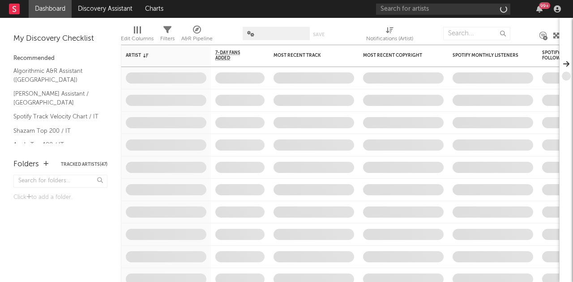 The width and height of the screenshot is (573, 282). What do you see at coordinates (84, 165) in the screenshot?
I see `button: Tracked Artists(47)` at bounding box center [84, 165].